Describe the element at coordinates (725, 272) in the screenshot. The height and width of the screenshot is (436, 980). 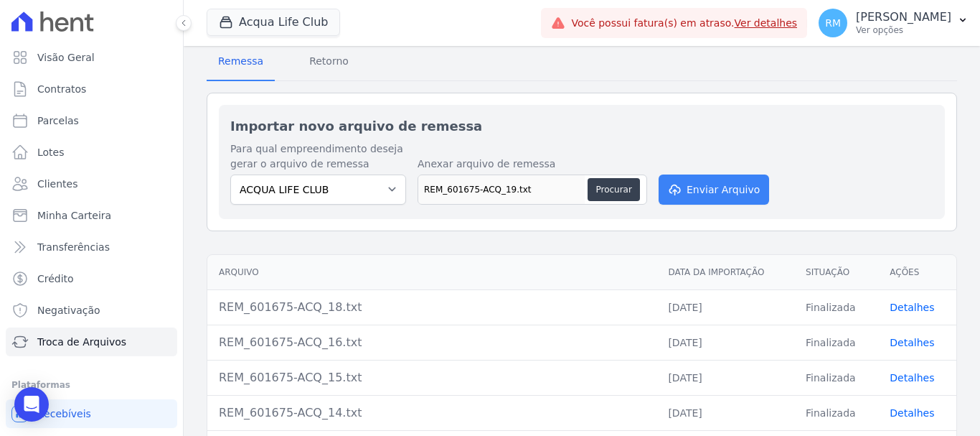
I see `th: Data da Importação` at that location.